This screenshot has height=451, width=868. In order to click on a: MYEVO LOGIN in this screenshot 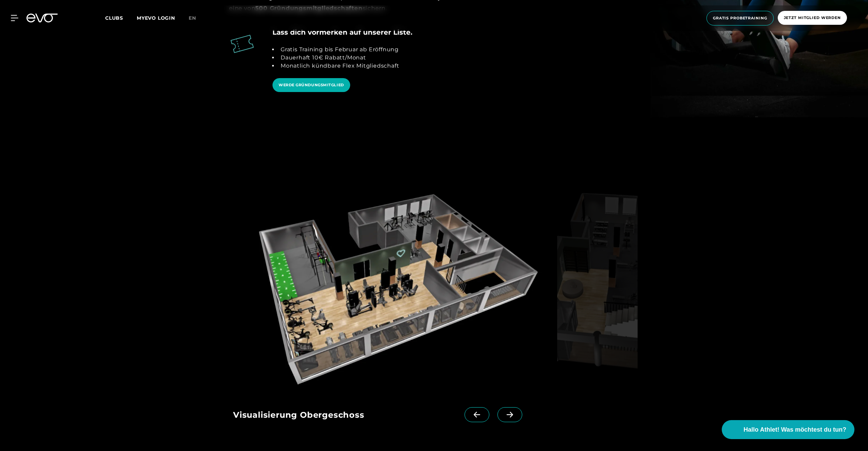, I will do `click(156, 18)`.